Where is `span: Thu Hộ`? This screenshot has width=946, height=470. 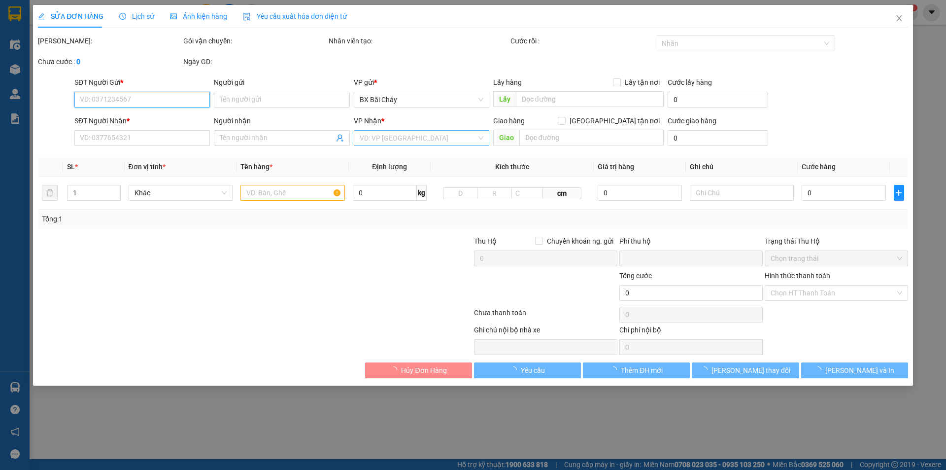
span: Thu Hộ is located at coordinates (485, 241).